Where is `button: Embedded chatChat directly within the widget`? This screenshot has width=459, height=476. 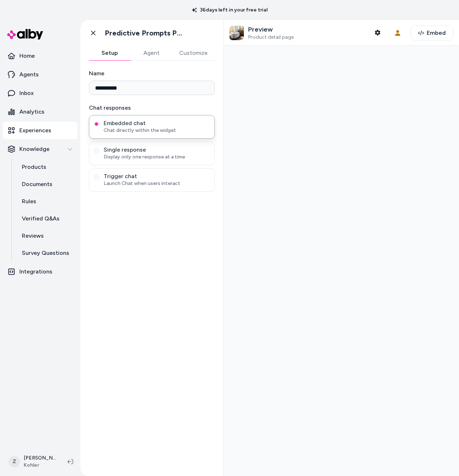 button: Embedded chatChat directly within the widget is located at coordinates (96, 124).